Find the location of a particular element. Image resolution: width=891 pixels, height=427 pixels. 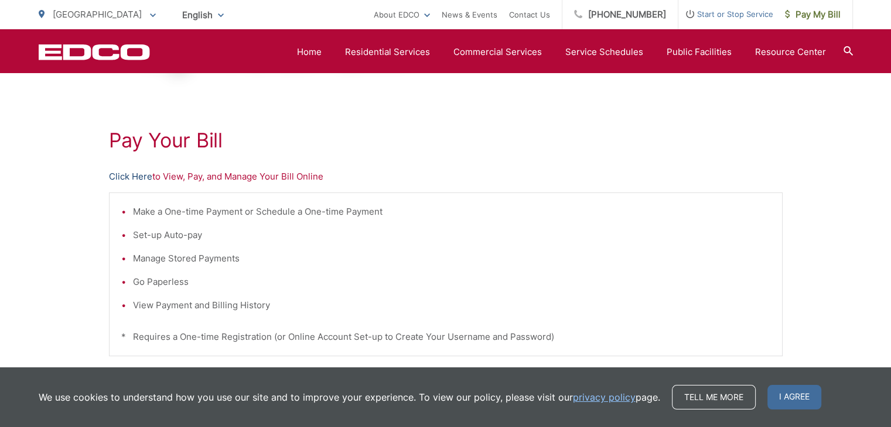

span: Pay My Bill is located at coordinates (812, 15).